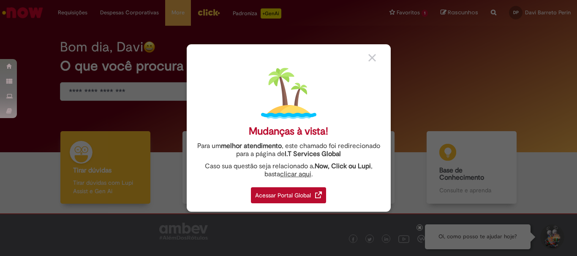 Image resolution: width=577 pixels, height=256 pixels. Describe the element at coordinates (289, 193) in the screenshot. I see `a: Acessar Portal Global` at that location.